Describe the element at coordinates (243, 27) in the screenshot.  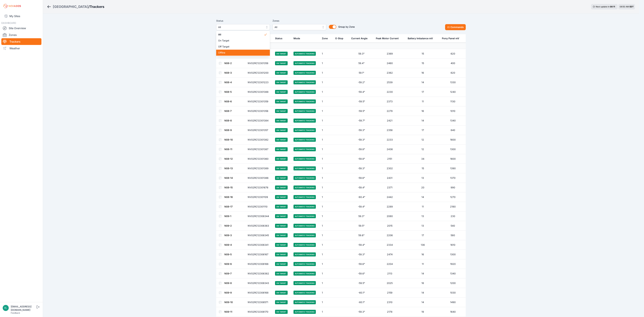
I see `button: All` at that location.